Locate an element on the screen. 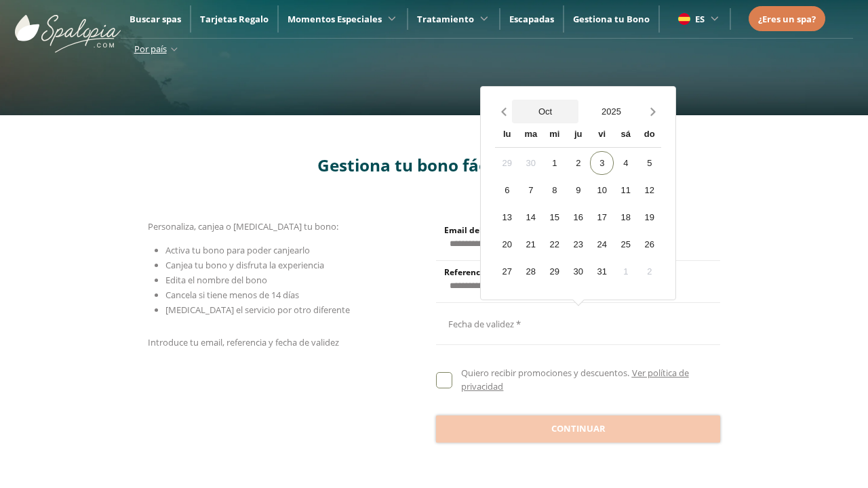  span: Gestiona tu Bono is located at coordinates (611, 19).